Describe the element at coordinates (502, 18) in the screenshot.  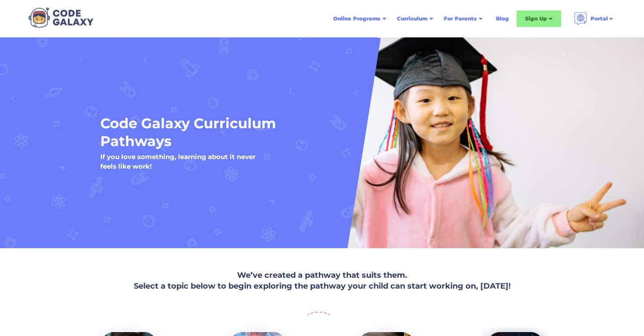
I see `a: Blog` at that location.